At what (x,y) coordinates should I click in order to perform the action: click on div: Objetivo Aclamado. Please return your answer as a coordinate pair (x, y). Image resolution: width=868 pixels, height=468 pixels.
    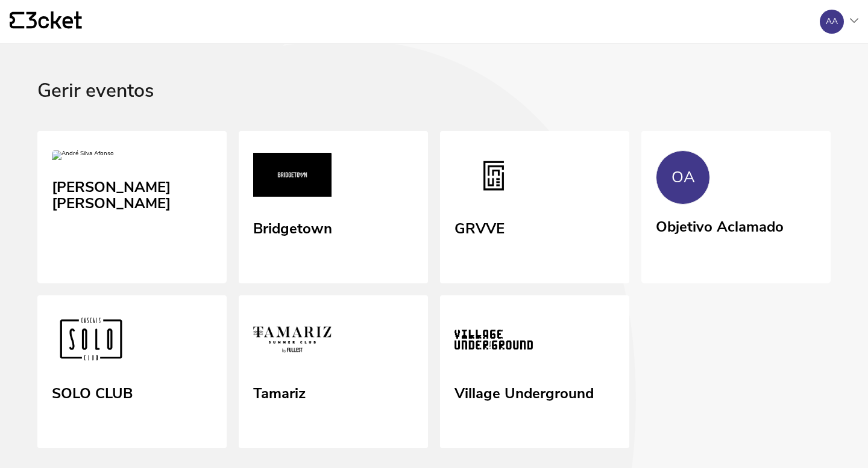
    Looking at the image, I should click on (719, 225).